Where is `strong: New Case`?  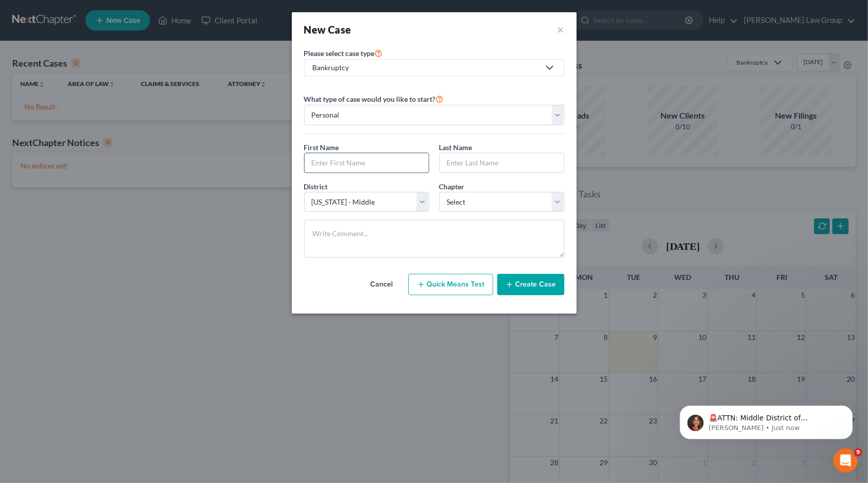
strong: New Case is located at coordinates (328, 29).